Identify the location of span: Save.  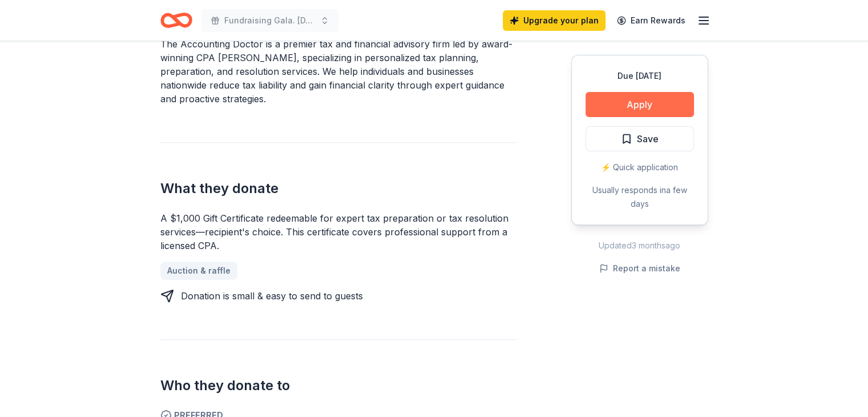
(648, 139).